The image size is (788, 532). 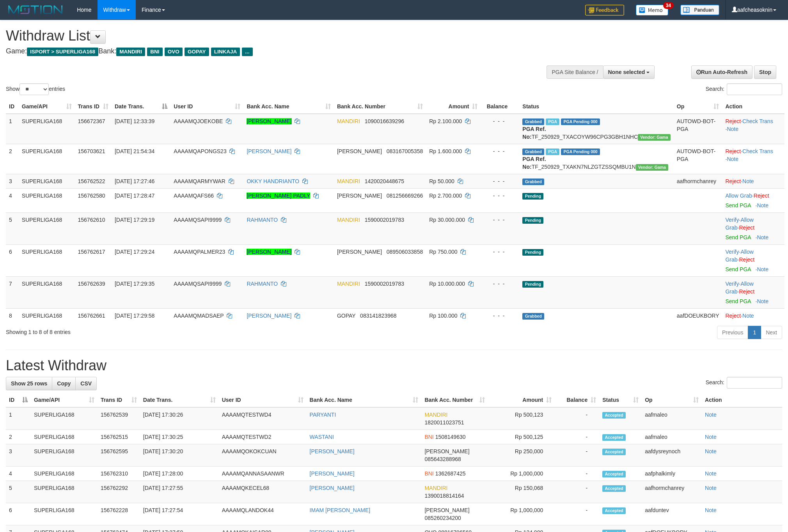 I want to click on select: Showentries, so click(x=34, y=89).